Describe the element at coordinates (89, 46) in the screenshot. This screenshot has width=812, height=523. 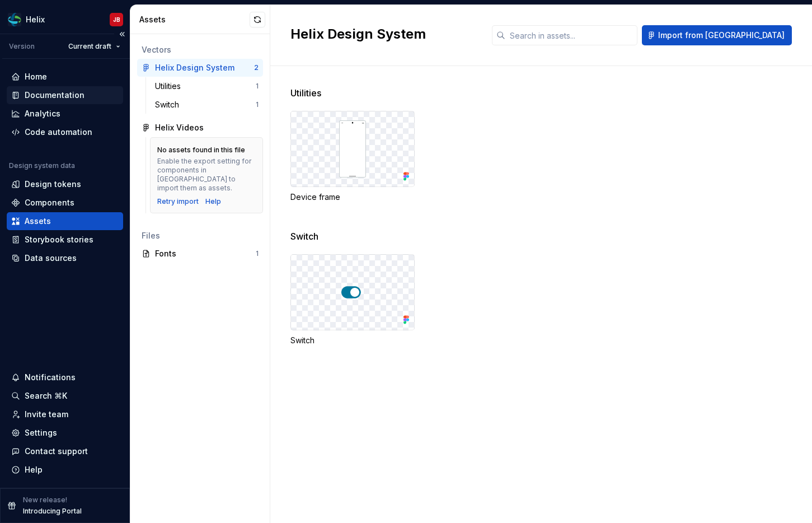
I see `span: Current draft` at that location.